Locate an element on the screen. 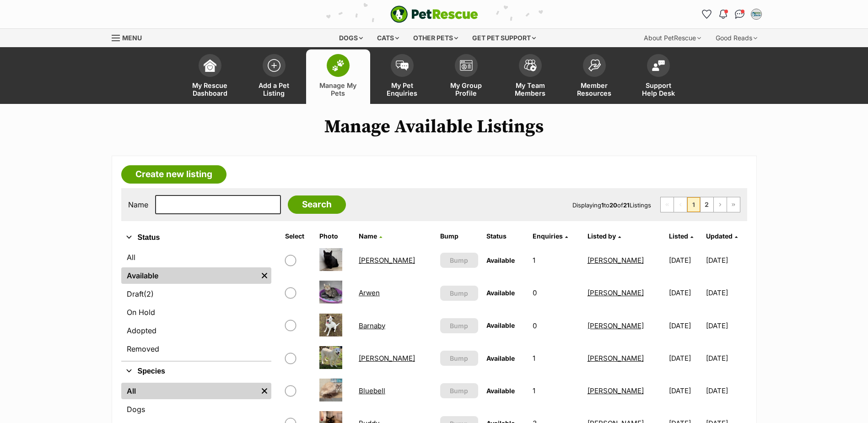  span: My Rescue Dashboard is located at coordinates (210, 89).